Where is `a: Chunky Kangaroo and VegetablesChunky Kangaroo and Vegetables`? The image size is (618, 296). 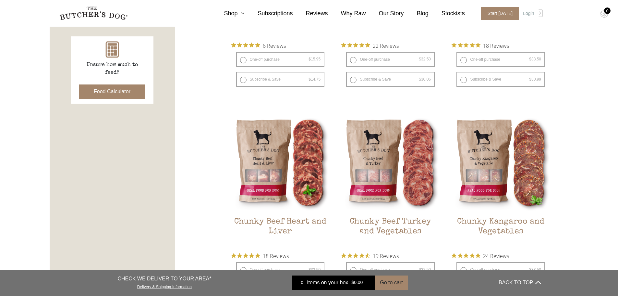
a: Chunky Kangaroo and VegetablesChunky Kangaroo and Vegetables is located at coordinates (501, 180).